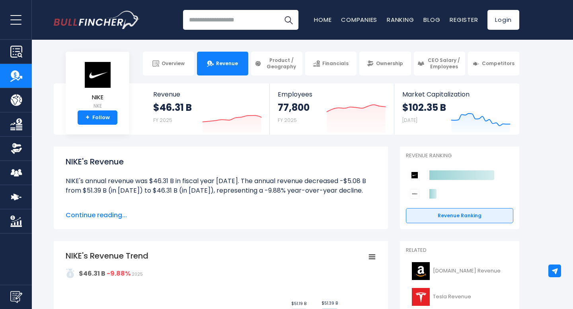 This screenshot has height=309, width=573. What do you see at coordinates (207, 109) in the screenshot?
I see `a: Revenue $46.31 B FY 2025` at bounding box center [207, 109].